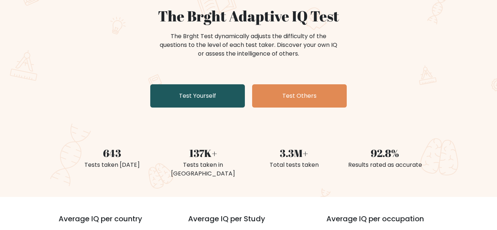  What do you see at coordinates (385, 165) in the screenshot?
I see `div: Results rated as accurate` at bounding box center [385, 165].